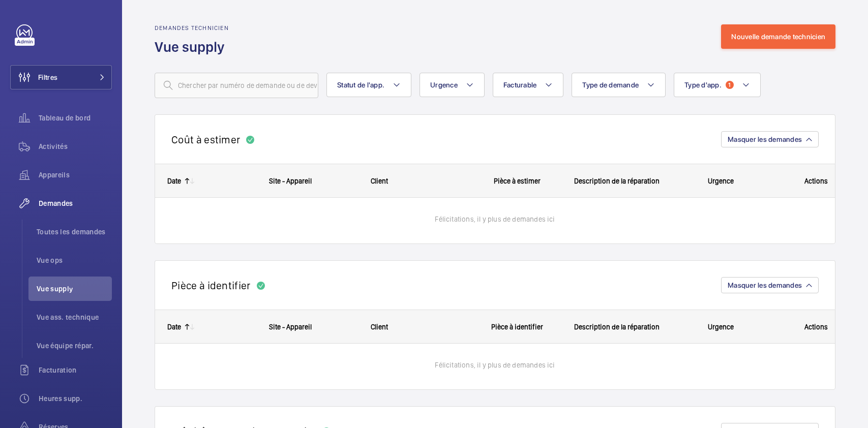  What do you see at coordinates (193, 47) in the screenshot?
I see `h1: Vue supply` at bounding box center [193, 47].